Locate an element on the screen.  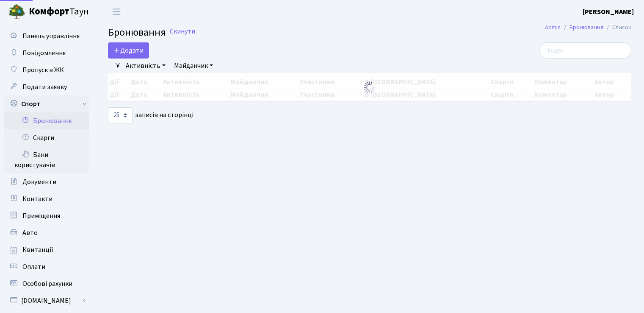
span: Повідомлення is located at coordinates (44, 53).